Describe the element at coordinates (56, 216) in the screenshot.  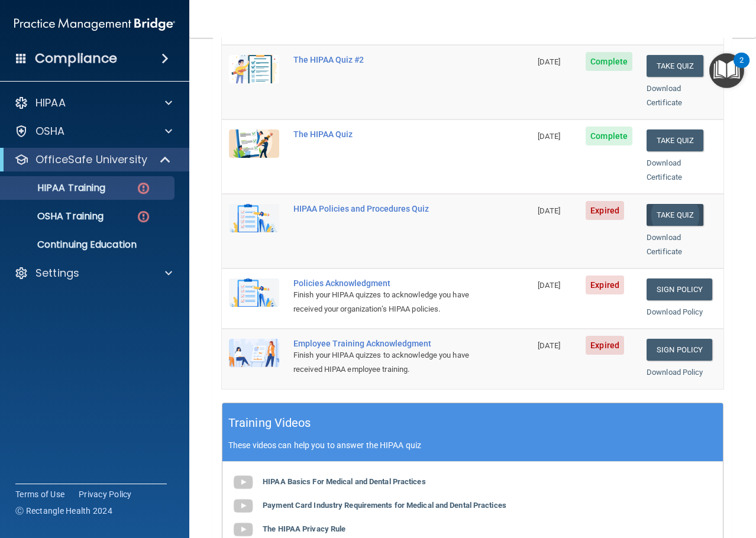
I see `p: OSHA Training` at that location.